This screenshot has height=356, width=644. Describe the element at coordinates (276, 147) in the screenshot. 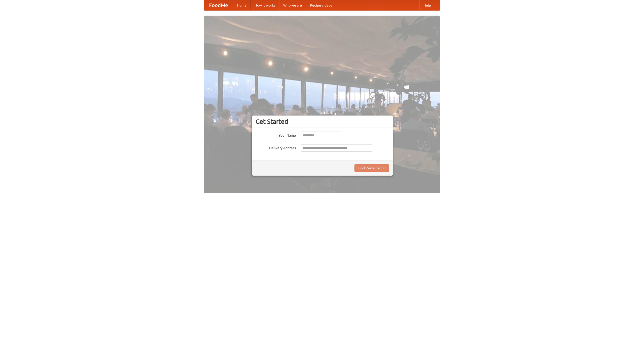

I see `label: Delivery Address` at that location.